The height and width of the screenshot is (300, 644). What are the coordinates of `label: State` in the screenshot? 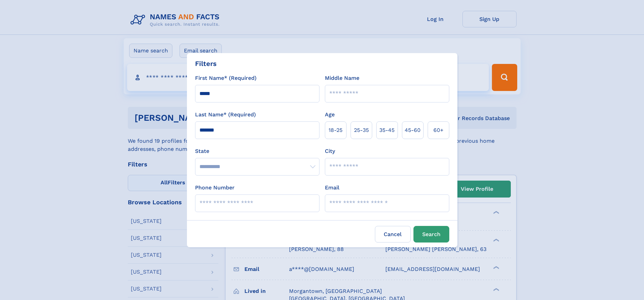 It's located at (257, 151).